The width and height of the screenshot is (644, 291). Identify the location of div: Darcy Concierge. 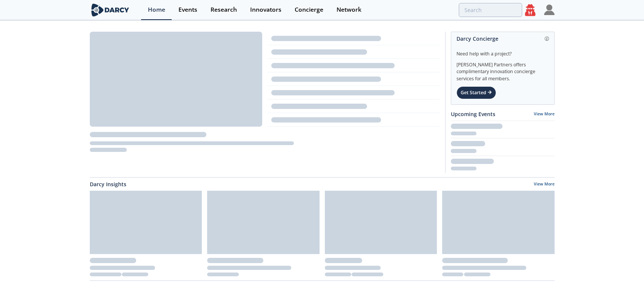
(503, 39).